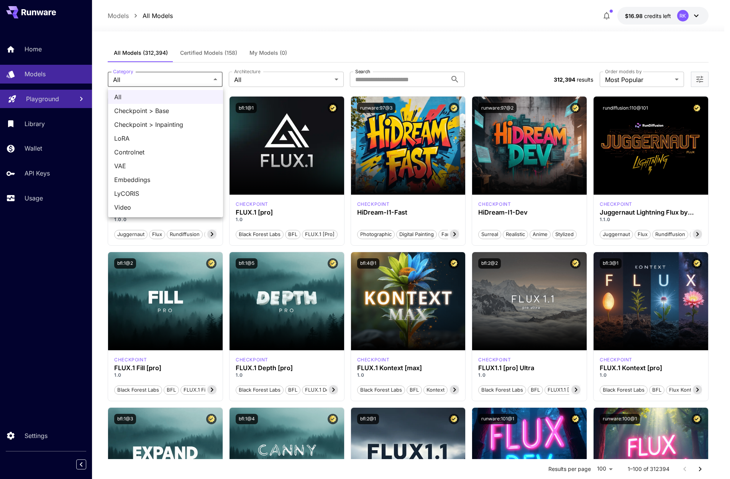 This screenshot has height=479, width=730. What do you see at coordinates (166, 138) in the screenshot?
I see `span: LoRA` at bounding box center [166, 138].